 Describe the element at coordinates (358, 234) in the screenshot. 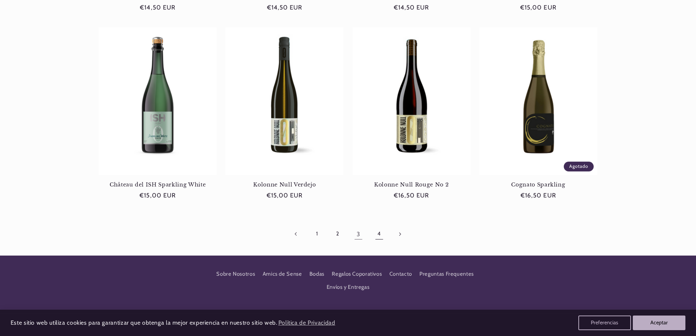

I see `a: Página 3` at that location.